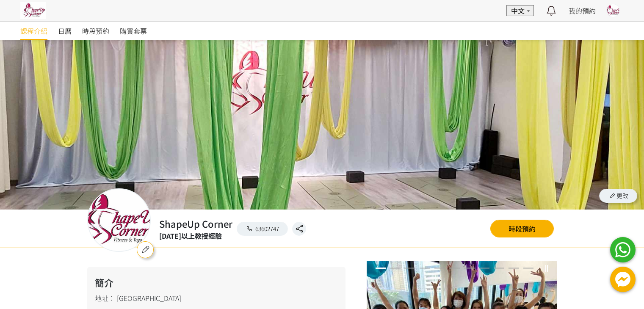  What do you see at coordinates (34, 31) in the screenshot?
I see `span: 課程介紹` at bounding box center [34, 31].